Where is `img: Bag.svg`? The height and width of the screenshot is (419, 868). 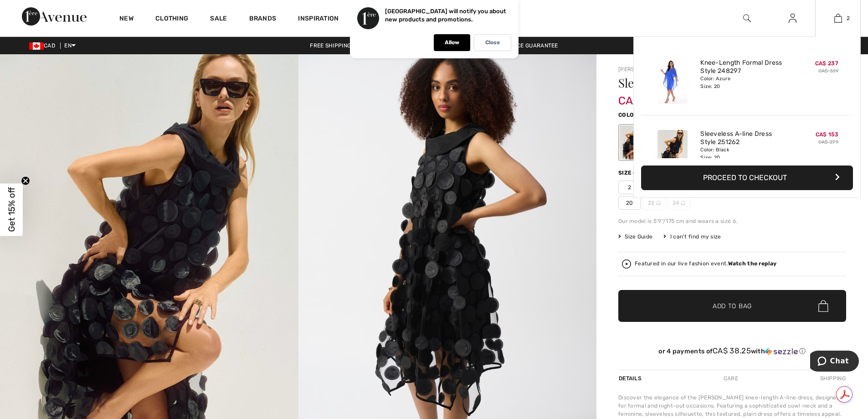 img: Bag.svg is located at coordinates (823, 305).